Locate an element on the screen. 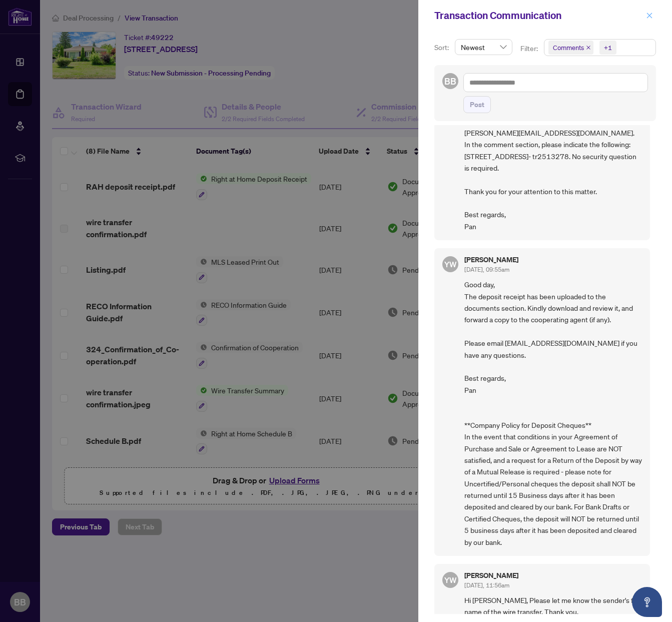  span: BB is located at coordinates (450, 81).